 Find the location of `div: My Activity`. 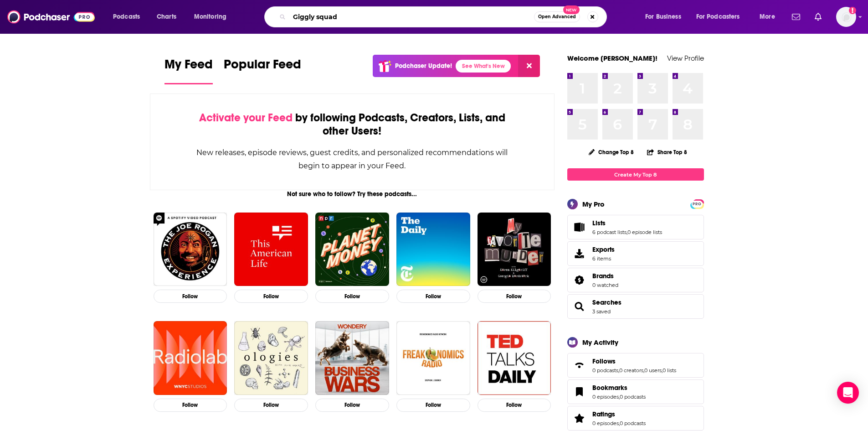

div: My Activity is located at coordinates (601, 342).